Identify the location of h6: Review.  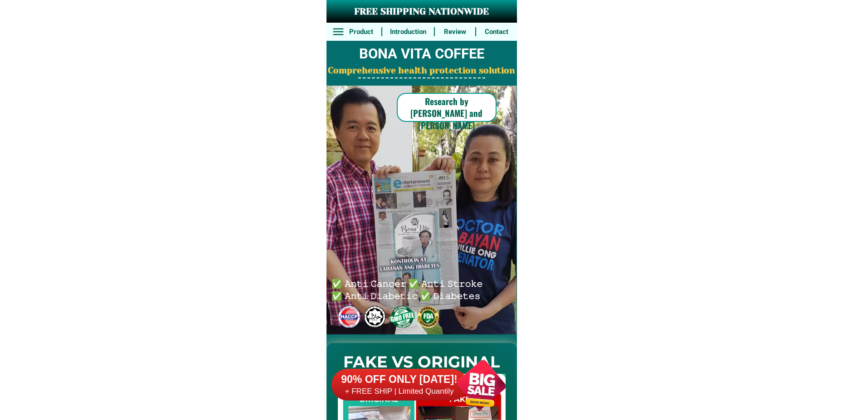
(455, 32).